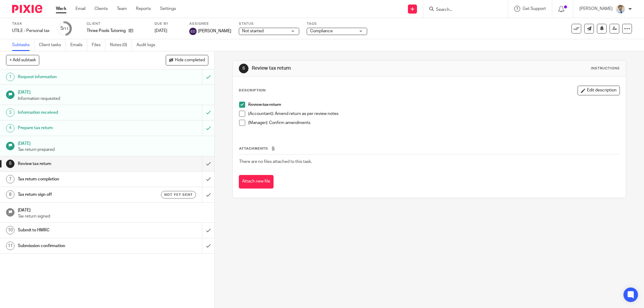  What do you see at coordinates (210, 24) in the screenshot?
I see `label: Assignee` at bounding box center [210, 24].